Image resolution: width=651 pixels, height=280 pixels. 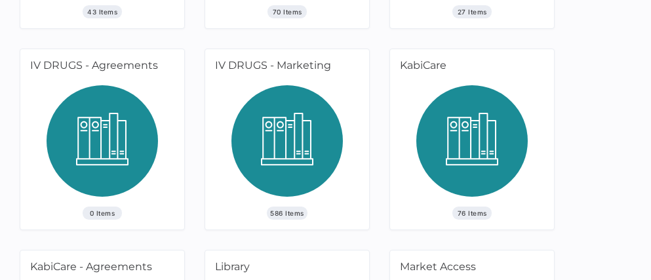 I want to click on span: 70 Items, so click(x=287, y=12).